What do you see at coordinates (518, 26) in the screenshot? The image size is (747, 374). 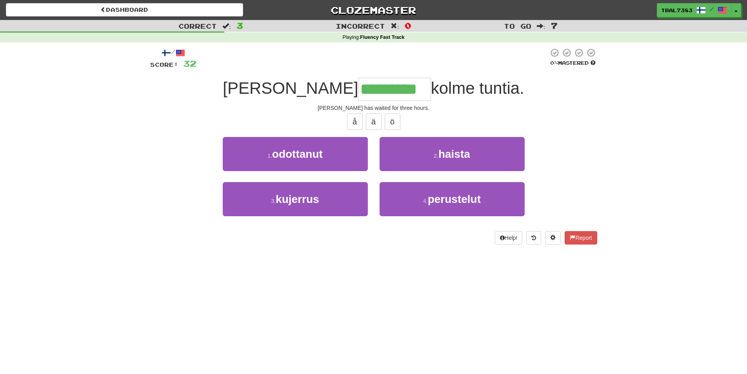 I see `span: To go` at bounding box center [518, 26].